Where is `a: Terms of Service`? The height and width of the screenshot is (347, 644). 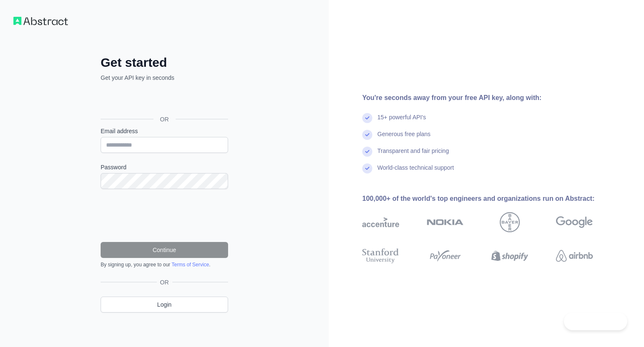
a: Terms of Service is located at coordinates (190, 264).